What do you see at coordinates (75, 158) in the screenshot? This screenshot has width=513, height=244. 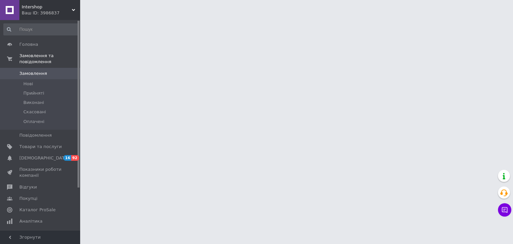 I see `span: 92` at bounding box center [75, 158].